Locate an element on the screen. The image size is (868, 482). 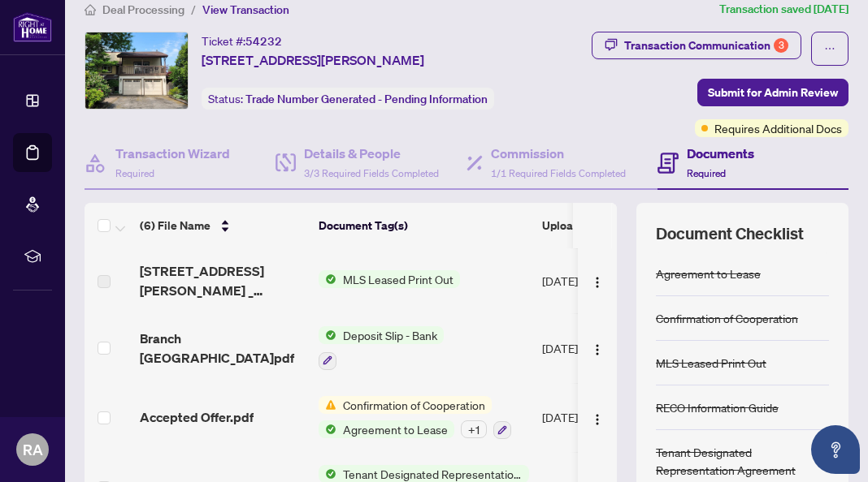
span: Trade Number Generated - Pending Information is located at coordinates (367, 99).